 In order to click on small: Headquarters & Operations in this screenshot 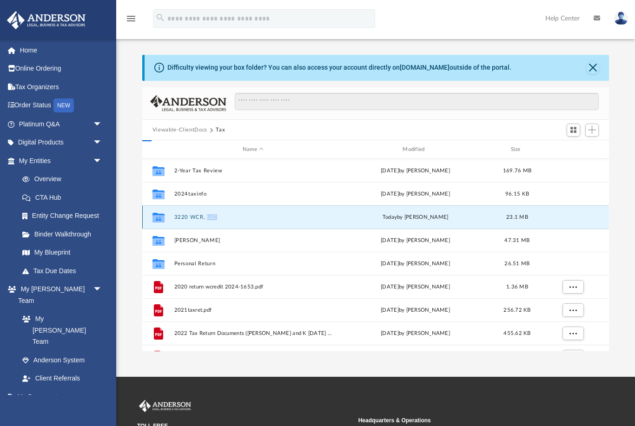, I will do `click(466, 420)`.